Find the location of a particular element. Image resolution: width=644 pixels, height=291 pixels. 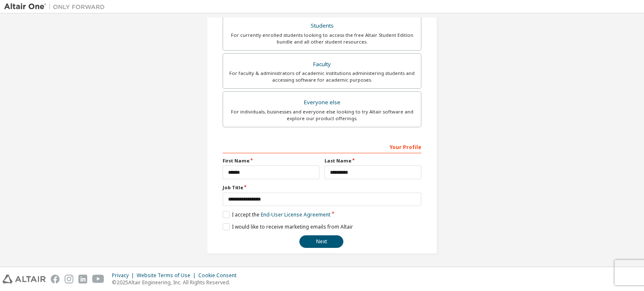

img: youtube.svg is located at coordinates (98, 279).